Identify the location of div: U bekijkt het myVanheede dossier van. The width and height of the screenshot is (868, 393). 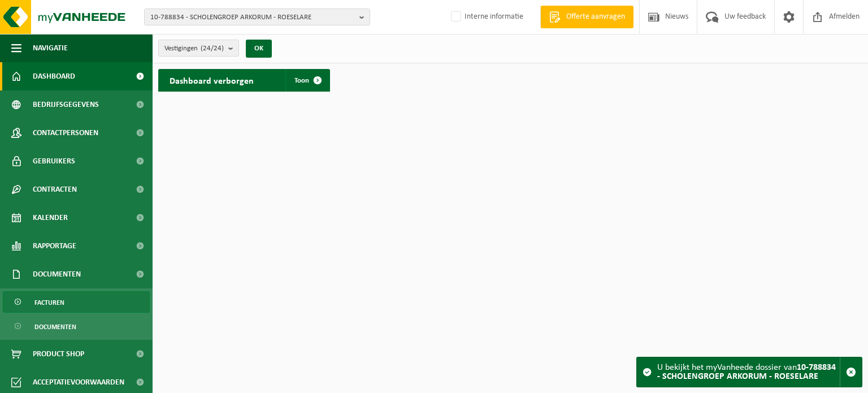
(748, 373).